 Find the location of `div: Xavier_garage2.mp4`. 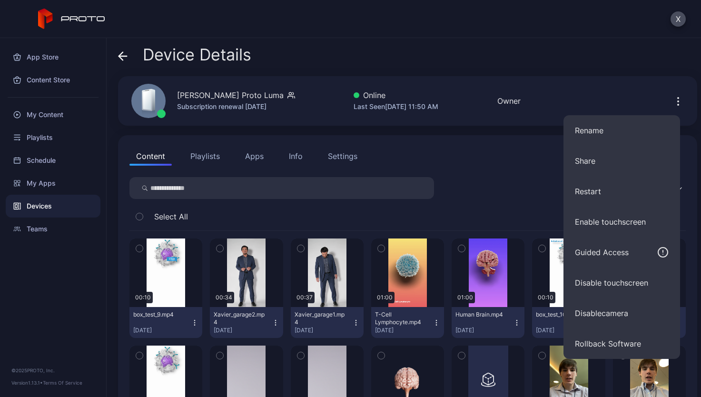

div: Xavier_garage2.mp4 is located at coordinates (240, 319).